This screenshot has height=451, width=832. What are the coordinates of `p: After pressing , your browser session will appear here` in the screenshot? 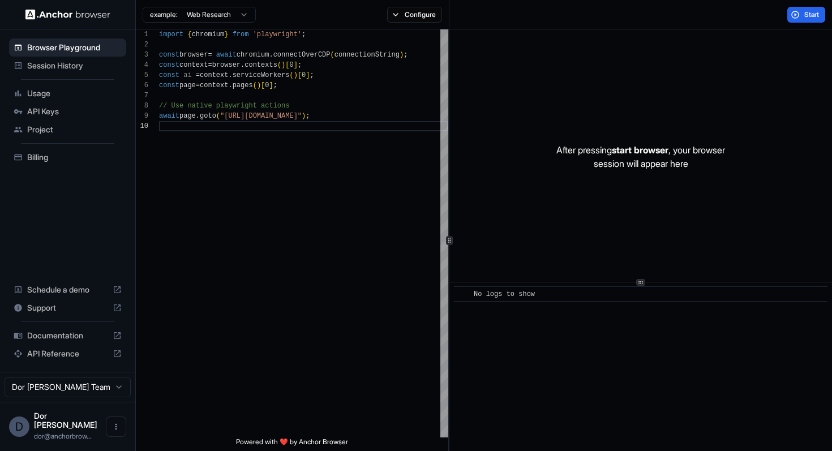 It's located at (641, 157).